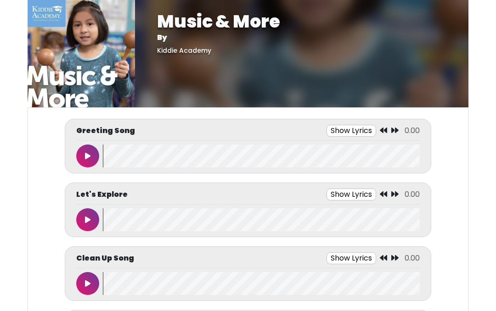  I want to click on p: Clean Up Song, so click(105, 259).